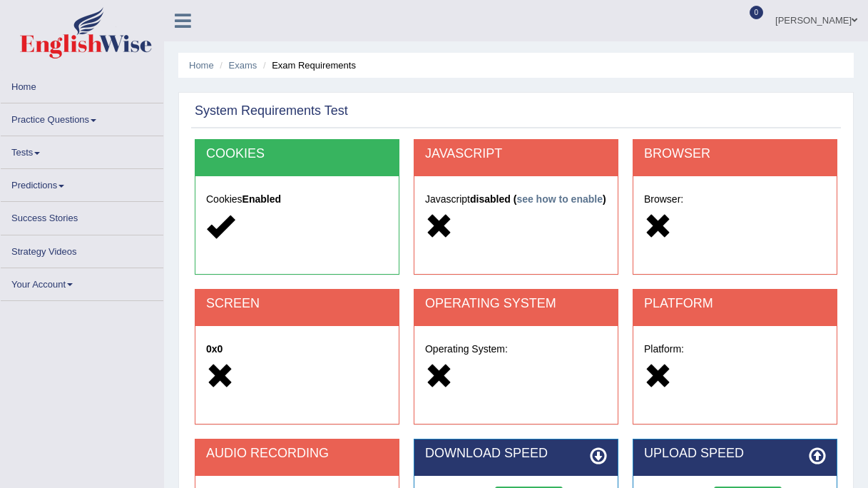 This screenshot has width=868, height=488. I want to click on strong: disabled ( ), so click(537, 199).